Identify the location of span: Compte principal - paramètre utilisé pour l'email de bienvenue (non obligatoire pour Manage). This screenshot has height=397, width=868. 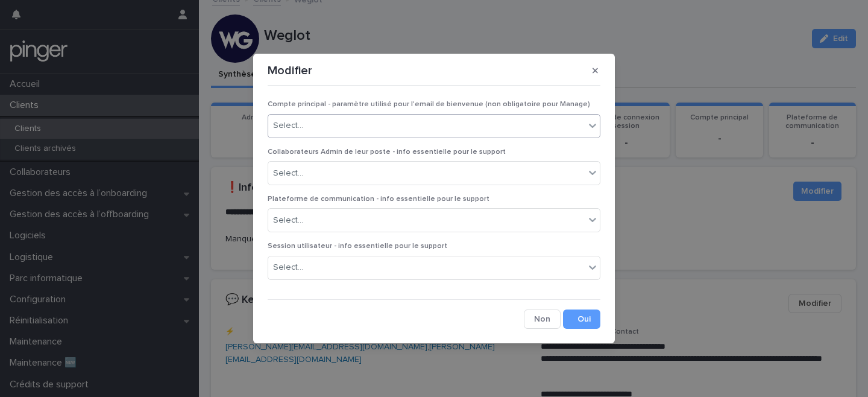
(429, 104).